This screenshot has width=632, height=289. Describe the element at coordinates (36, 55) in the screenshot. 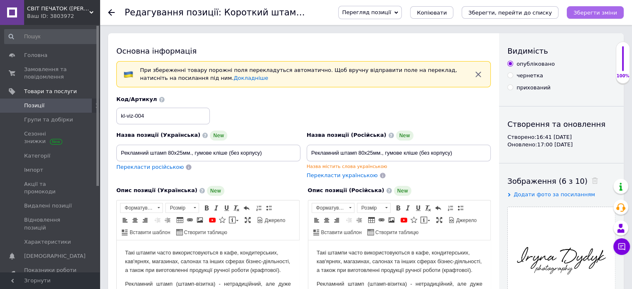

I see `span: Головна` at that location.